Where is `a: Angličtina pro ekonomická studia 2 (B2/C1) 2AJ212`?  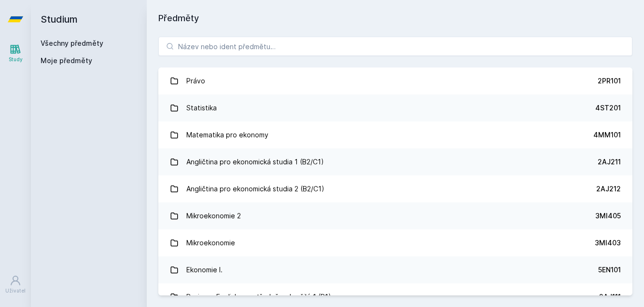
a: Angličtina pro ekonomická studia 2 (B2/C1) 2AJ212 is located at coordinates (395, 189).